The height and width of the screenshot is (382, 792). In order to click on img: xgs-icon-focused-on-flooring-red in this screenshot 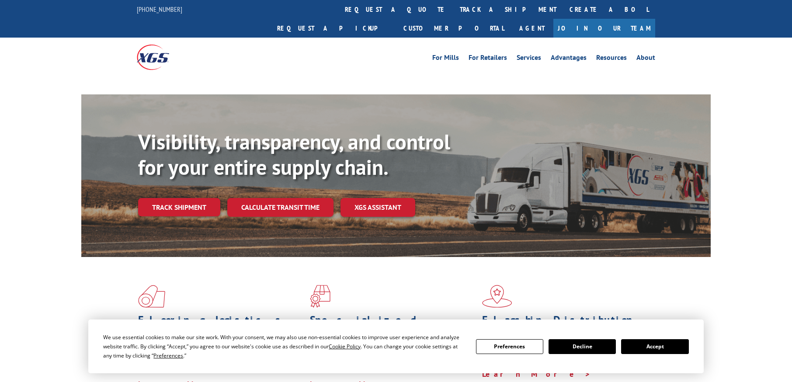, I will do `click(320, 297)`.